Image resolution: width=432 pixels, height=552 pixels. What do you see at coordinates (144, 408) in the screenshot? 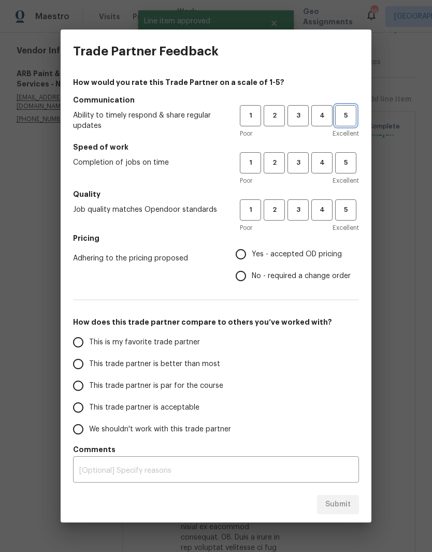
I see `span: This trade partner is acceptable` at bounding box center [144, 408].